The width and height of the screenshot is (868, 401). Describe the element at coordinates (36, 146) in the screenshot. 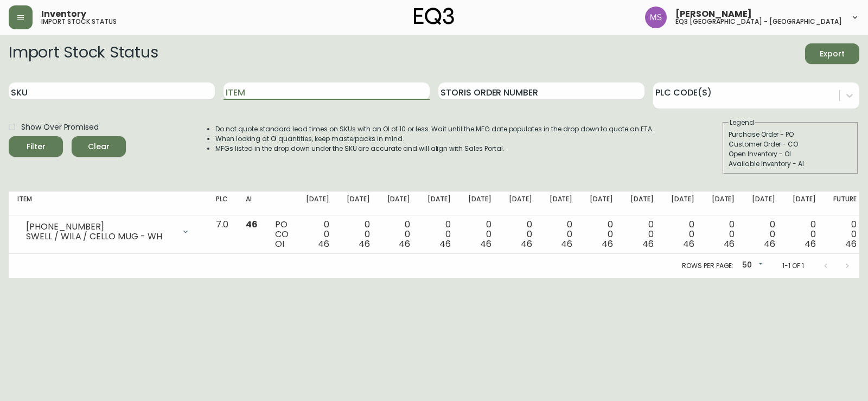

I see `button: Filter` at that location.